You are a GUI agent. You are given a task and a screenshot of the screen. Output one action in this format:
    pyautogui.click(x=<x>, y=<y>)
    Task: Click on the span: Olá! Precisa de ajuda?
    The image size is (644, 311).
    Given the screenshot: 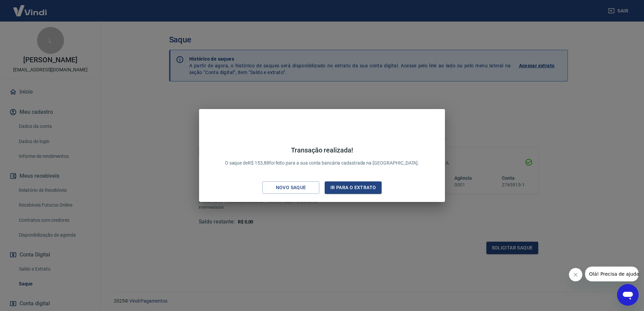 What is the action you would take?
    pyautogui.click(x=30, y=8)
    